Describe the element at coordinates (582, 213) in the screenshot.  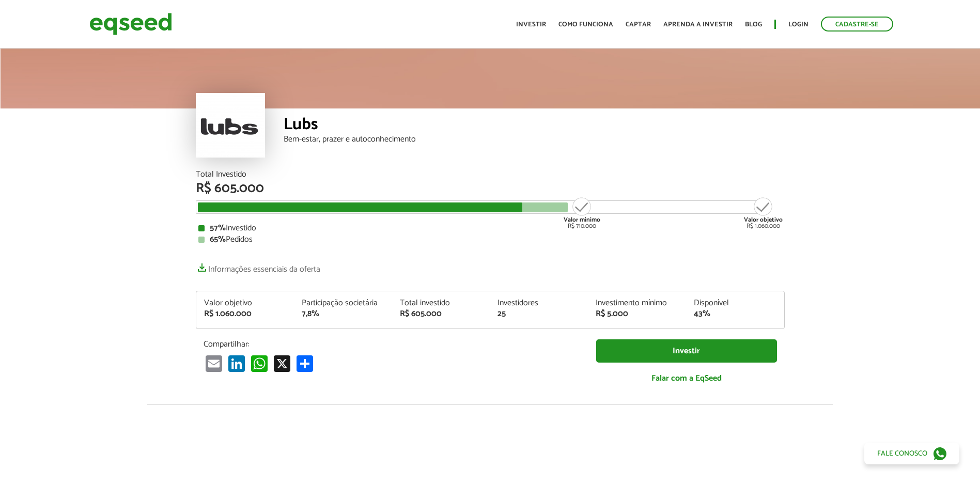
I see `div: R$ 710.000` at that location.